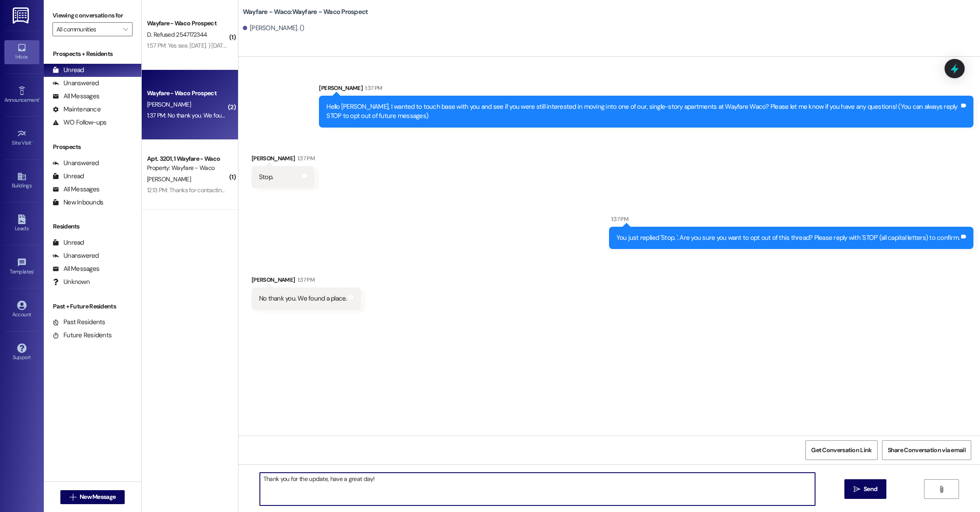  What do you see at coordinates (187, 159) in the screenshot?
I see `div: Apt. 3201, 1 Wayfare - Waco` at bounding box center [187, 159].